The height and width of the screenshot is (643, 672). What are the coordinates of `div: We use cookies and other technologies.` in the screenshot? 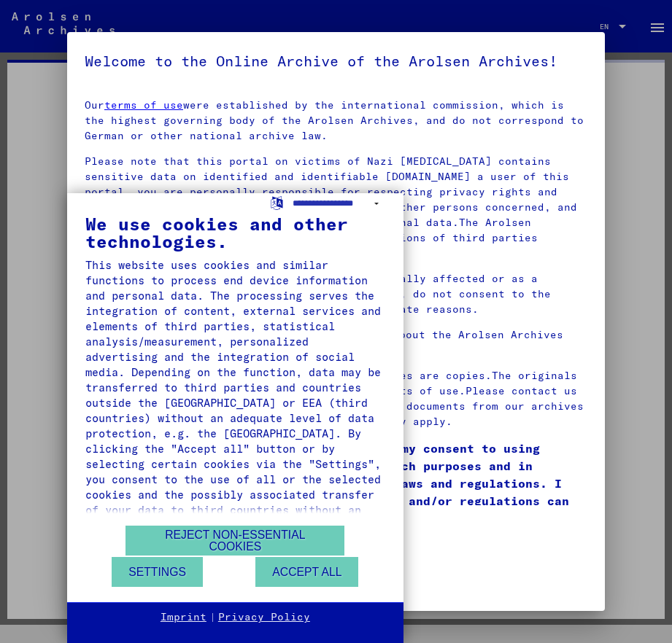 It's located at (235, 232).